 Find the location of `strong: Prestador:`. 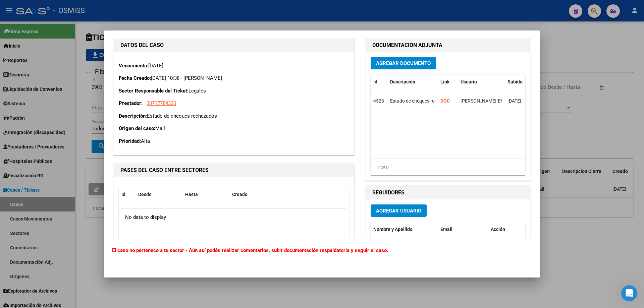

strong: Prestador: is located at coordinates (131, 103).